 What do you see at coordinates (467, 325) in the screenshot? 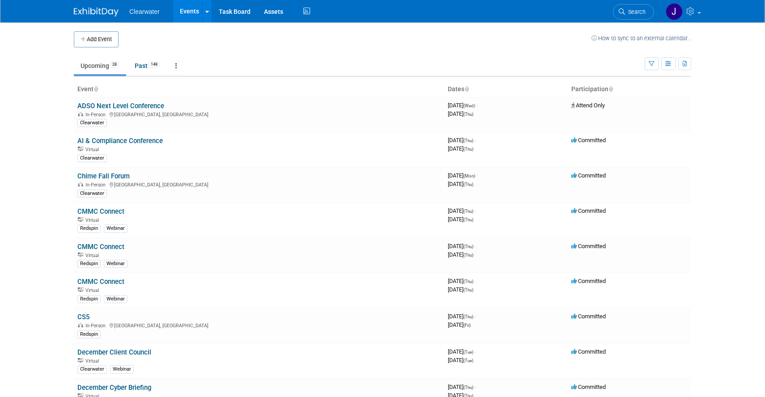
I see `span: (Fri)` at bounding box center [467, 325].